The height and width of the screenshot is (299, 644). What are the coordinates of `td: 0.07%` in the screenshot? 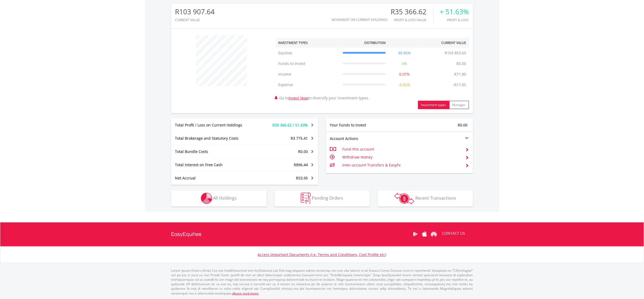 It's located at (405, 75).